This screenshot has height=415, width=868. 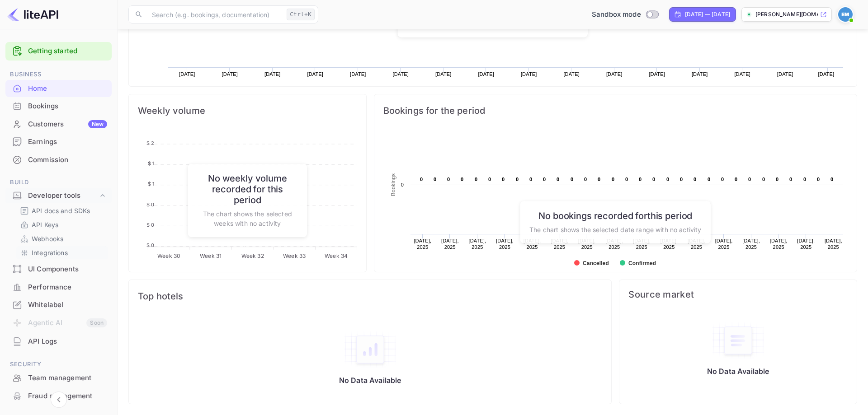 What do you see at coordinates (67, 124) in the screenshot?
I see `div: Customers` at bounding box center [67, 124].